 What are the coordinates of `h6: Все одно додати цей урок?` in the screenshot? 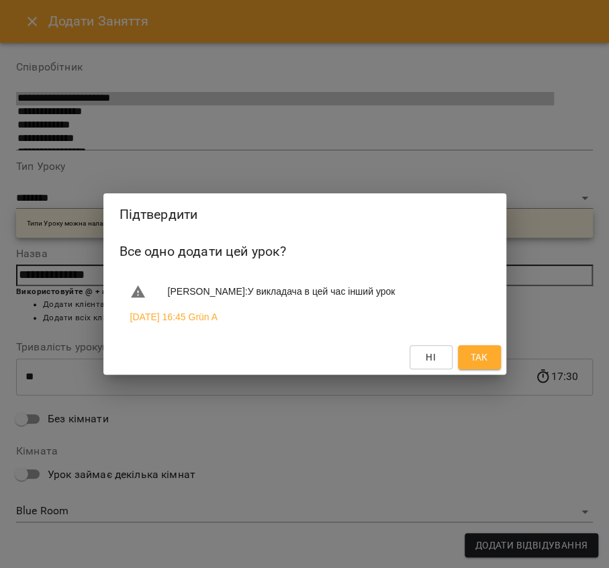 It's located at (305, 251).